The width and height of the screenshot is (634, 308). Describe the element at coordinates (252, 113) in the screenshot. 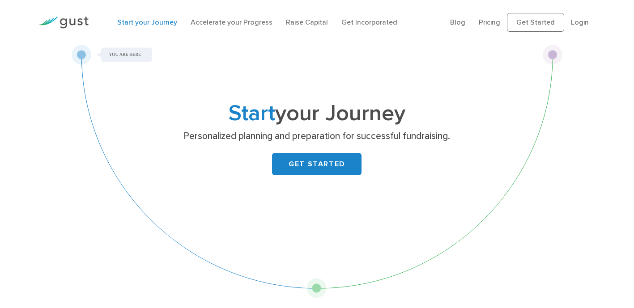

I see `span: Start` at that location.